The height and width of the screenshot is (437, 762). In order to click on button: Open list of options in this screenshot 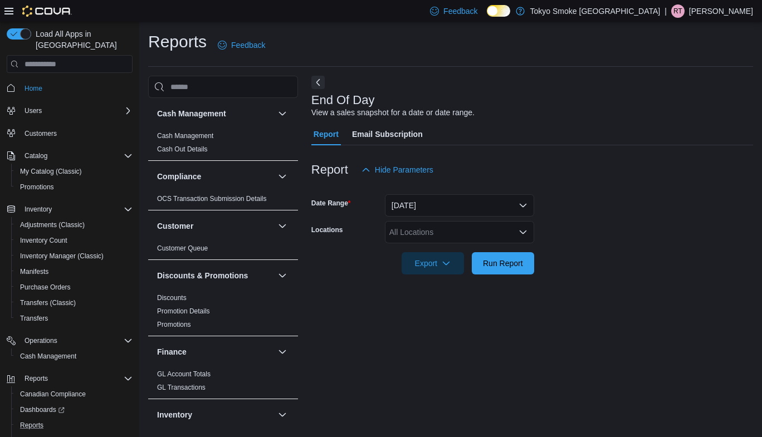, I will do `click(523, 232)`.